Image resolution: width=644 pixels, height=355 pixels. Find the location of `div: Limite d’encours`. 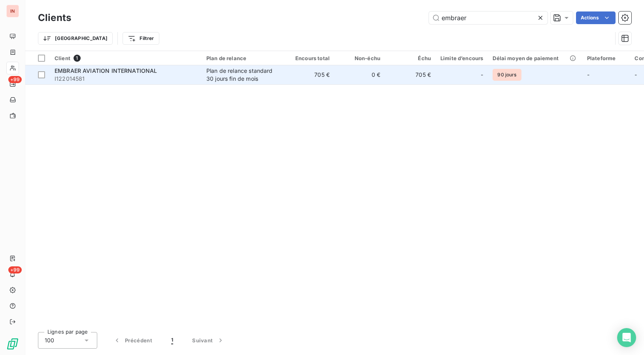

div: Limite d’encours is located at coordinates (462, 58).